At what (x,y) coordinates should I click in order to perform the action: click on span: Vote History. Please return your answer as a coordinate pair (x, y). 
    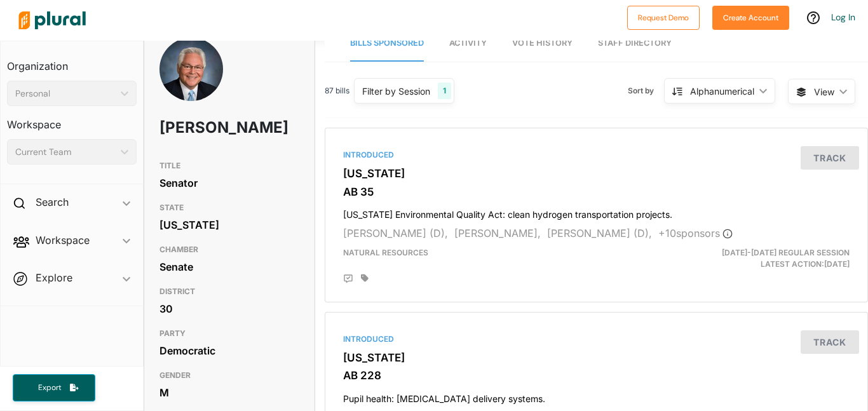
    Looking at the image, I should click on (542, 42).